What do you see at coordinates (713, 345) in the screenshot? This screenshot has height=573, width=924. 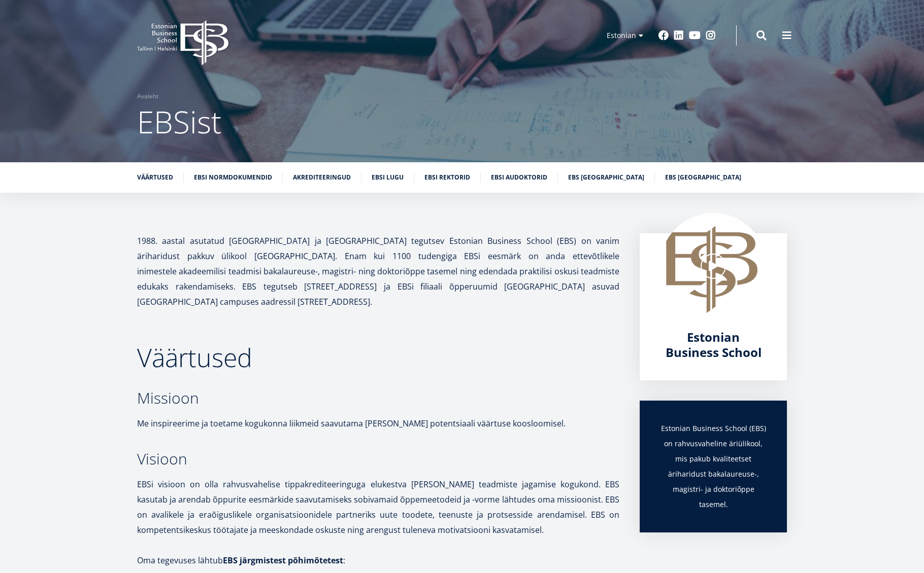 I see `a: Estonian Business School` at bounding box center [713, 345].